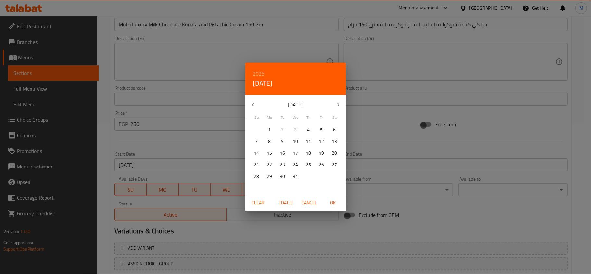 This screenshot has height=274, width=591. What do you see at coordinates (296, 153) in the screenshot?
I see `button: 17` at bounding box center [296, 153].